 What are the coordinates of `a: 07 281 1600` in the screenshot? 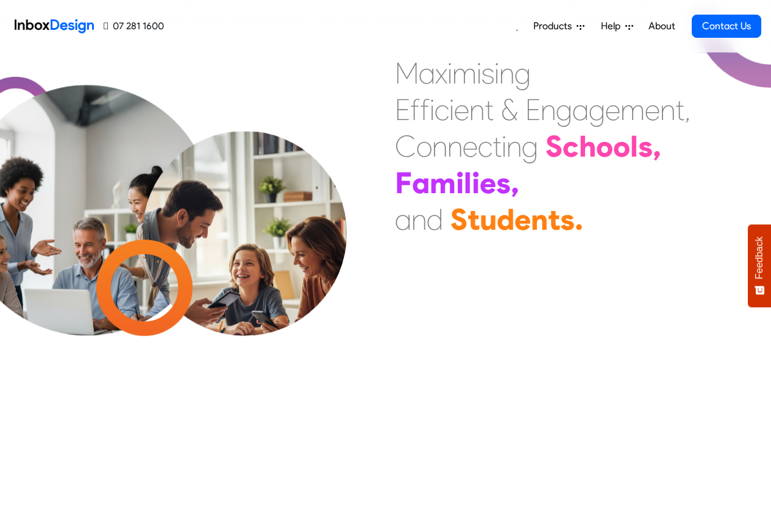 It's located at (133, 26).